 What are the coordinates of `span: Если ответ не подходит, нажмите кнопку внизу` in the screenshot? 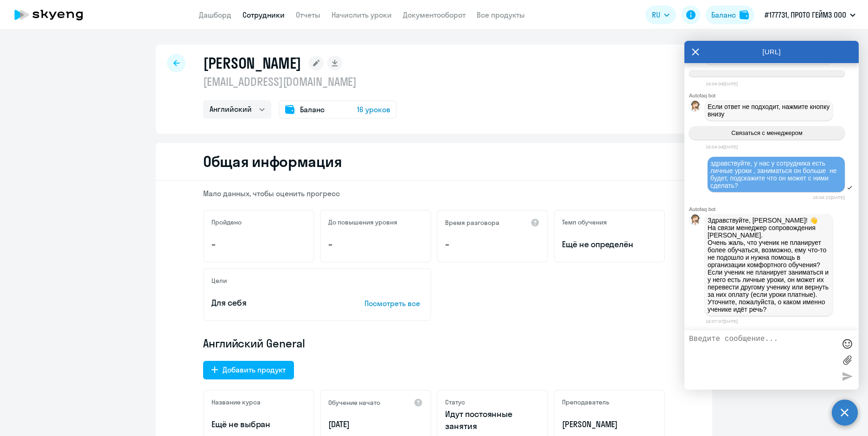 It's located at (770, 110).